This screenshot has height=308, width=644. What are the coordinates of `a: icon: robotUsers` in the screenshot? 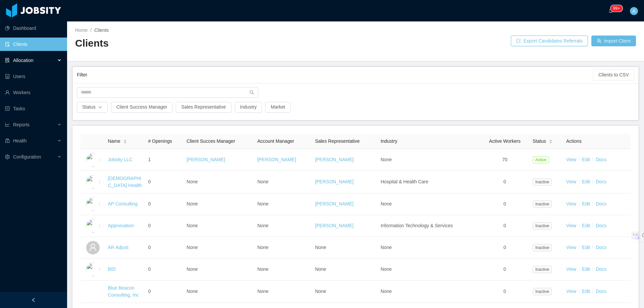 It's located at (33, 77).